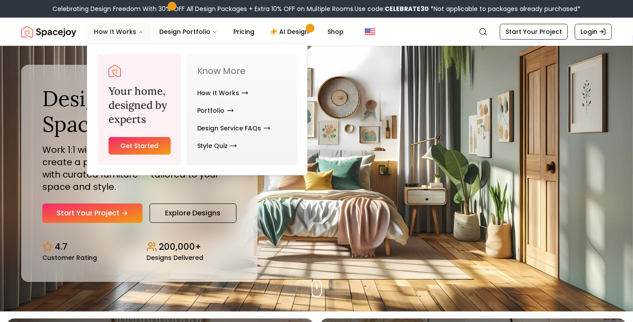 Image resolution: width=633 pixels, height=322 pixels. I want to click on button: Design Portfolio, so click(188, 32).